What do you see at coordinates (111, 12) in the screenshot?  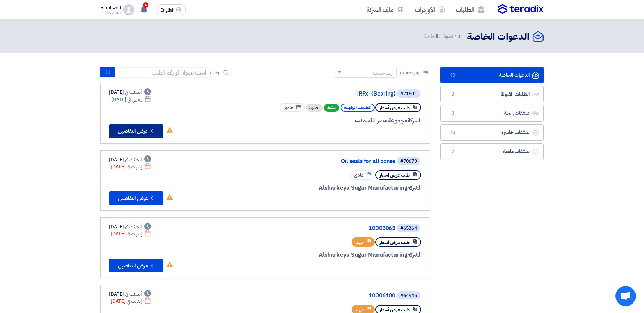 I see `div: Nourhan` at bounding box center [111, 12].